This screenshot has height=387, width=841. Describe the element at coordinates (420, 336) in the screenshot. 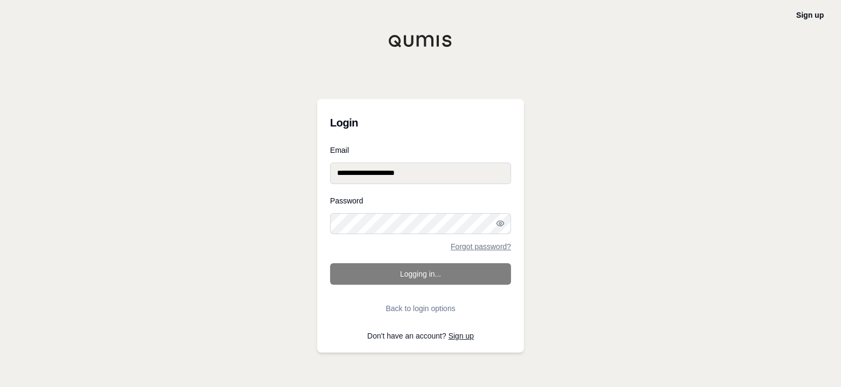

I see `p: Don't have an account?` at that location.